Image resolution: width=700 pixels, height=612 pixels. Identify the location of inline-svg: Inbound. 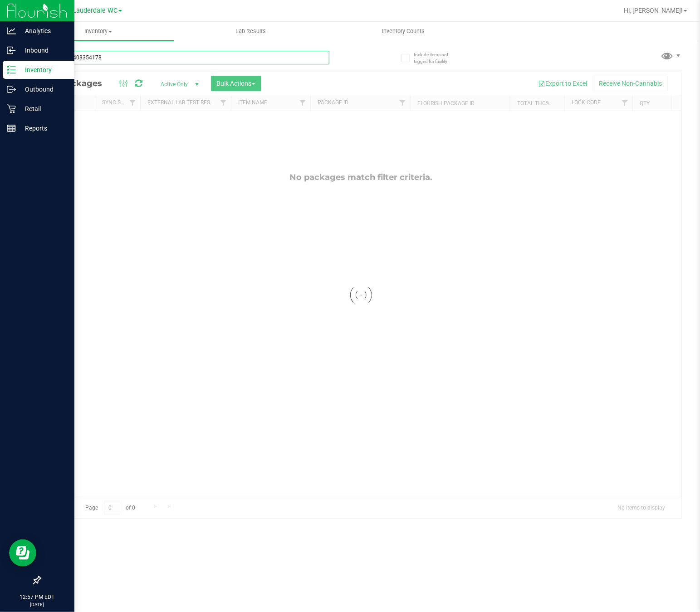
(11, 50).